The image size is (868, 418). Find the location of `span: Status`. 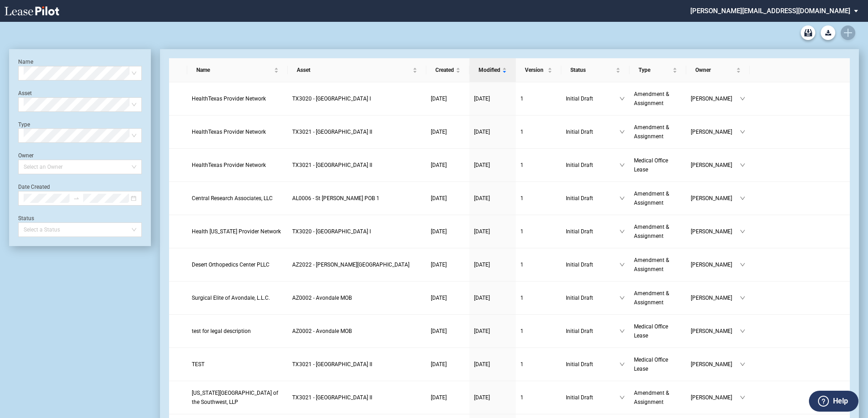

span: Status is located at coordinates (592, 70).